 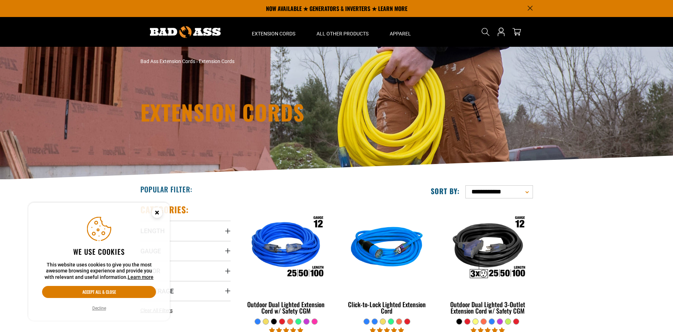 I want to click on div: Outdoor Dual Lighted 3-Outlet Extension Cord w/ Safety CGM, so click(x=488, y=307).